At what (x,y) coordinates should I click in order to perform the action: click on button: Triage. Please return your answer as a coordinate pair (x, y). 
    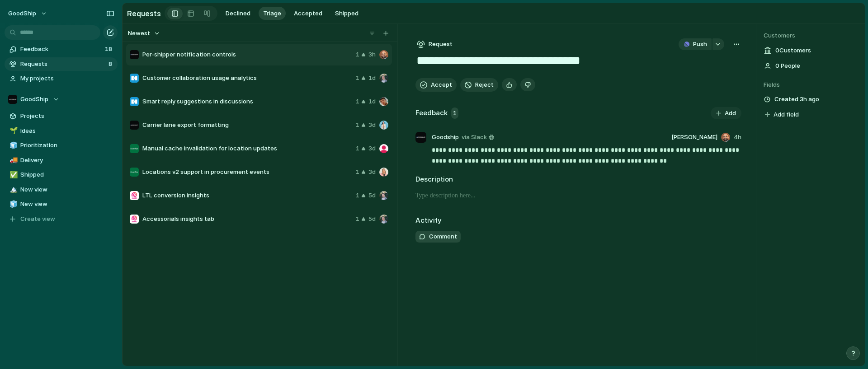
    Looking at the image, I should click on (272, 14).